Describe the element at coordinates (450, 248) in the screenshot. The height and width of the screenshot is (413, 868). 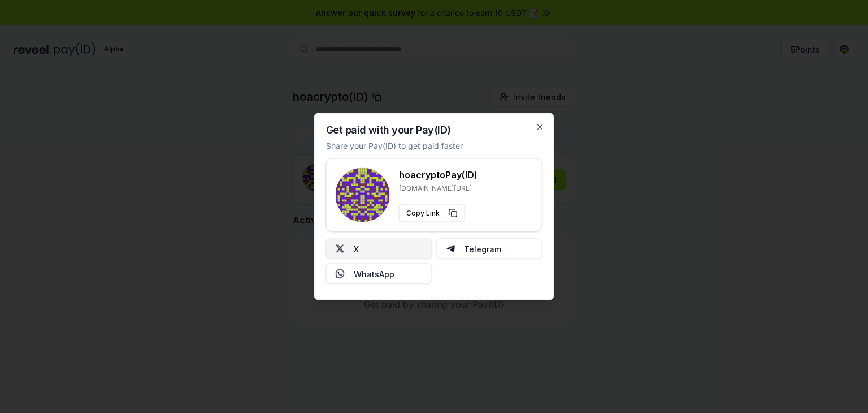
I see `img: Telegram` at that location.